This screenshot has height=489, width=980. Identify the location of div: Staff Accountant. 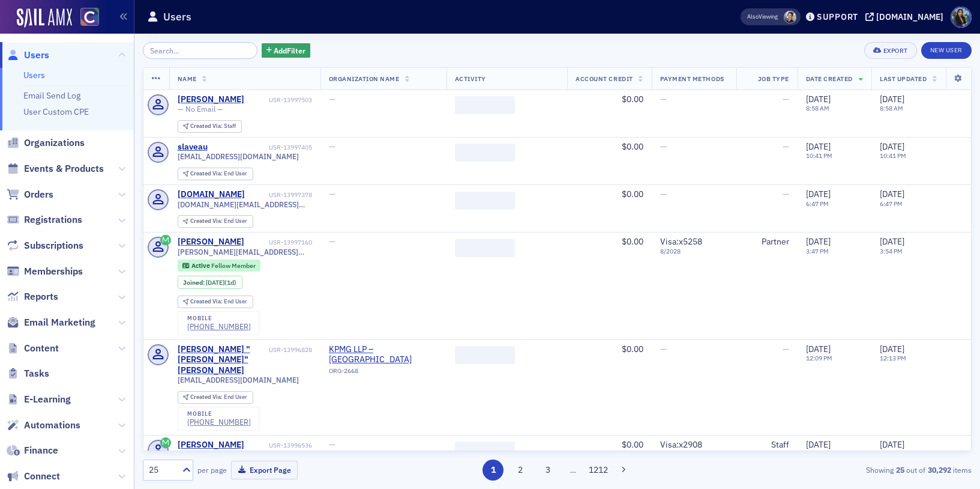
(767, 450).